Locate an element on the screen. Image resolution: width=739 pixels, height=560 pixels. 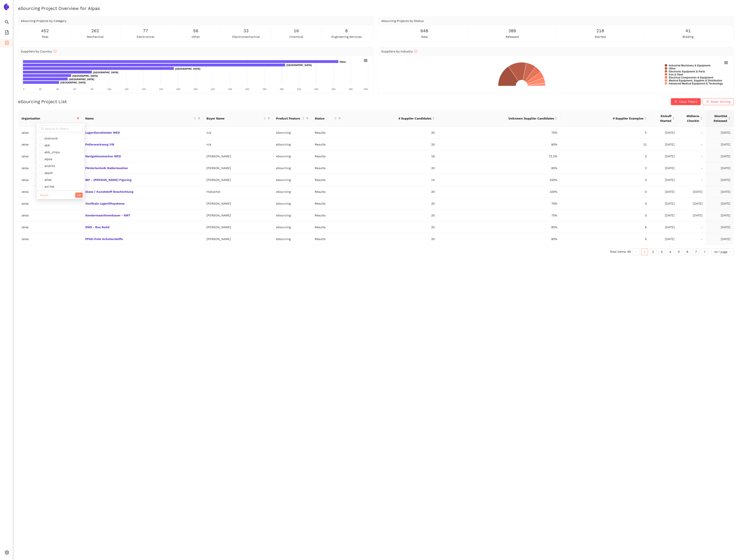
td: 80% is located at coordinates (499, 144).